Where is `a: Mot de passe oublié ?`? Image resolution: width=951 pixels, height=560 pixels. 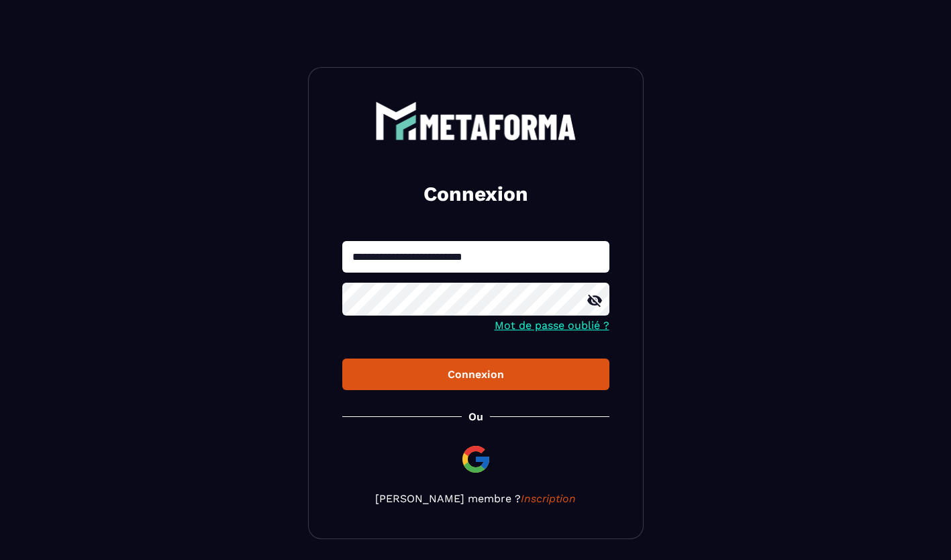
a: Mot de passe oublié ? is located at coordinates (552, 325).